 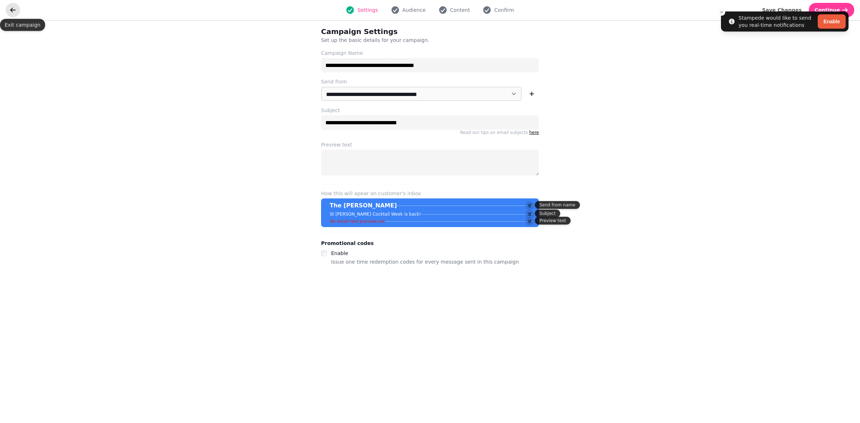 I want to click on legend: Promotional codes, so click(x=347, y=243).